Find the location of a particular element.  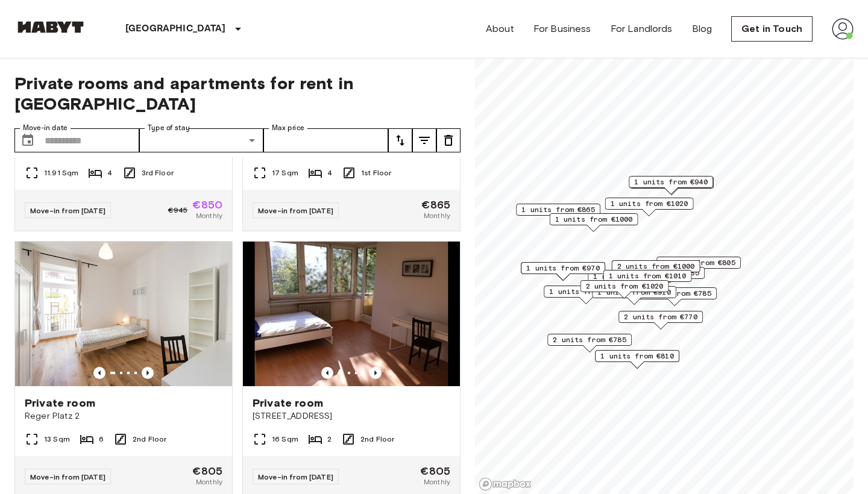

span: 2 units from €1020 is located at coordinates (625, 286).